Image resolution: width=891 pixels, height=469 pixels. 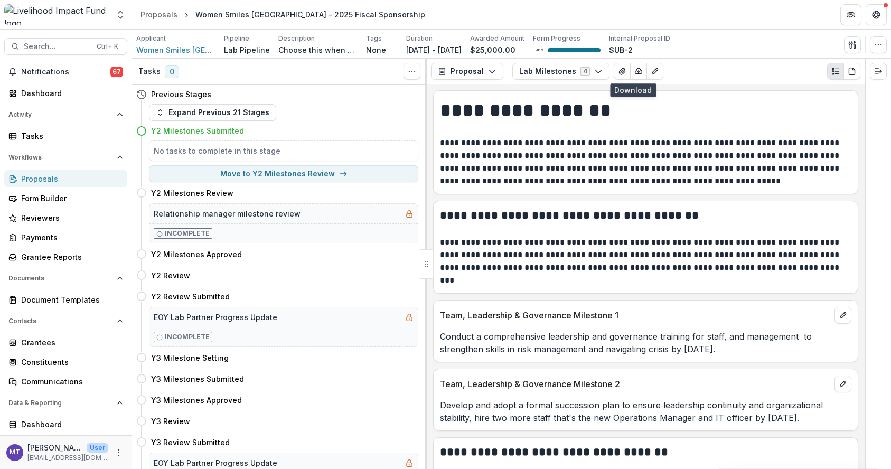 I want to click on button: Open entity switcher, so click(x=120, y=15).